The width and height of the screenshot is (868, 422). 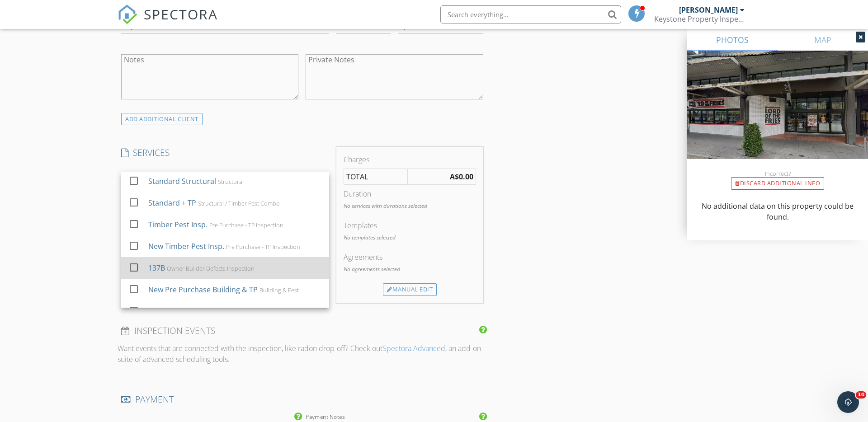 I want to click on span: 10, so click(x=861, y=395).